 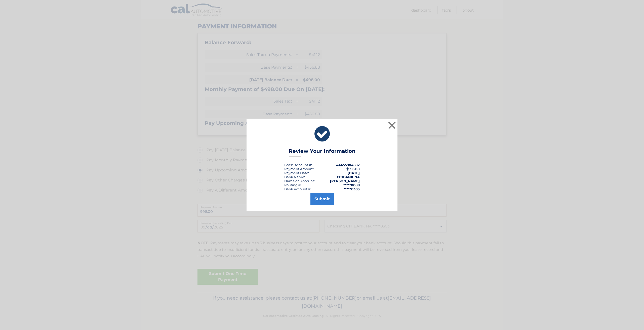 I want to click on div: Routing #:, so click(x=292, y=185).